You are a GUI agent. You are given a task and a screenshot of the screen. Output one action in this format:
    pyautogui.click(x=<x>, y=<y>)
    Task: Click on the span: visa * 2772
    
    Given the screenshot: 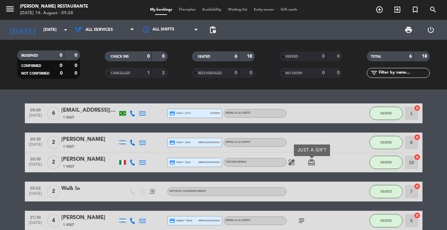 What is the action you would take?
    pyautogui.click(x=180, y=113)
    